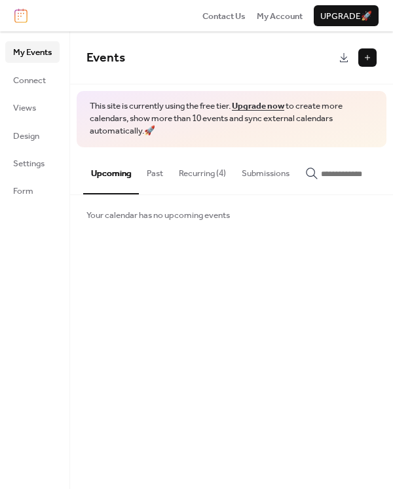  What do you see at coordinates (111, 171) in the screenshot?
I see `button: Upcoming` at bounding box center [111, 171].